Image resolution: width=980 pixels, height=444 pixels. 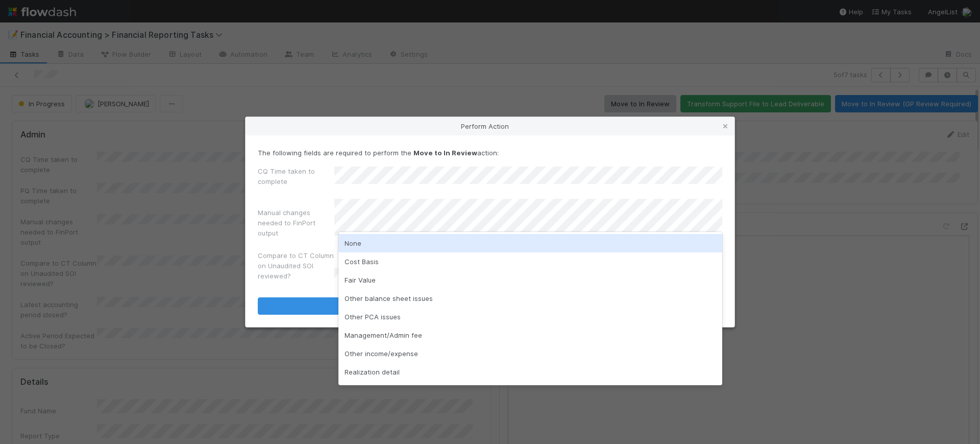 What do you see at coordinates (296, 265) in the screenshot?
I see `label: Compare to CT Column on Unaudited SOI reviewed?` at bounding box center [296, 265].